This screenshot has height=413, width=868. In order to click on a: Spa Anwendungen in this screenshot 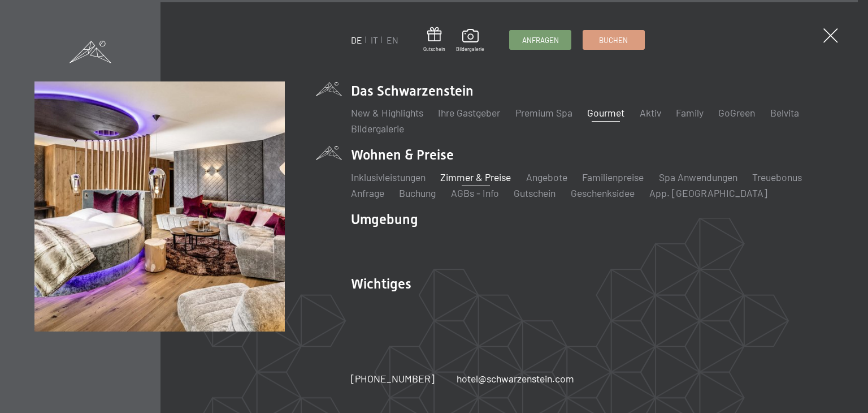, I will do `click(698, 177)`.